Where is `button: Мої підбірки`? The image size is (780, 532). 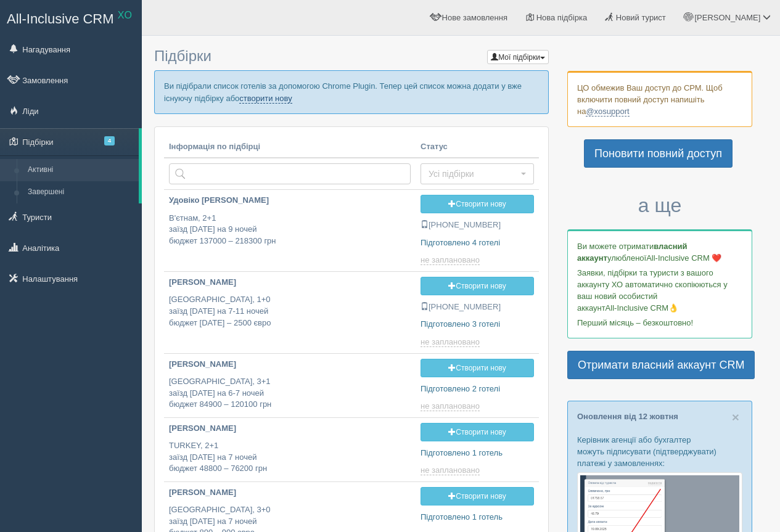
button: Мої підбірки is located at coordinates (518, 57).